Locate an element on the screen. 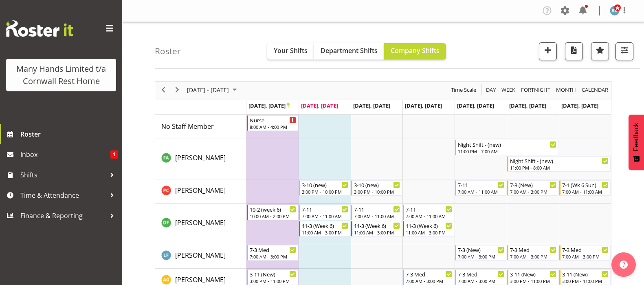 The height and width of the screenshot is (285, 644). div: previous period is located at coordinates (163, 90).